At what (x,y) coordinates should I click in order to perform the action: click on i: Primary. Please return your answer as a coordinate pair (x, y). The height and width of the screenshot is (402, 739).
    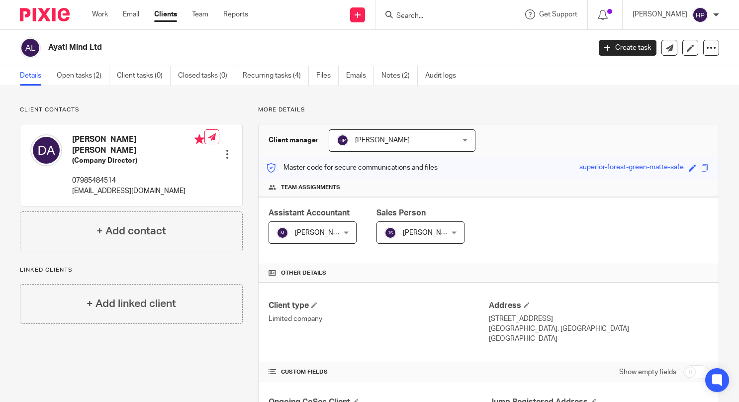
    Looking at the image, I should click on (199, 139).